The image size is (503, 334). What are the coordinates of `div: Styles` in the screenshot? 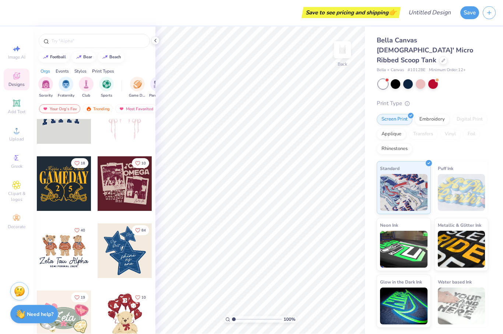 It's located at (80, 71).